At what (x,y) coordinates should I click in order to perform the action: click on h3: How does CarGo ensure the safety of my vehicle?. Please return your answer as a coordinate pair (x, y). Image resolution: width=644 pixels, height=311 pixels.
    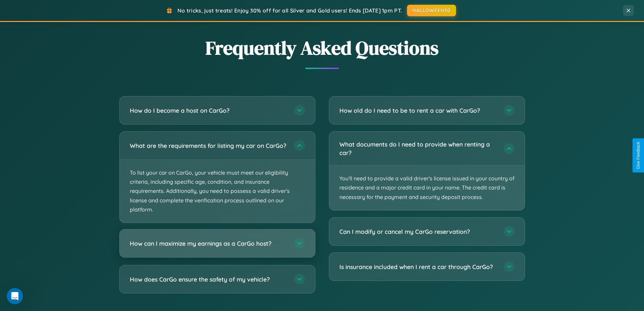
    Looking at the image, I should click on (209, 279).